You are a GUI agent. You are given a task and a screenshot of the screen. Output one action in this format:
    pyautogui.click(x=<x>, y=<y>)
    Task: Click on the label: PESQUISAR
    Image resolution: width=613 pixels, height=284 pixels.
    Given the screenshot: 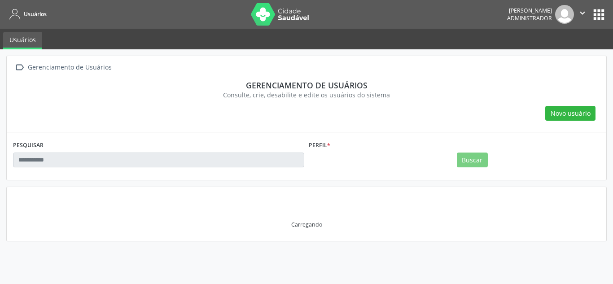 What is the action you would take?
    pyautogui.click(x=28, y=146)
    